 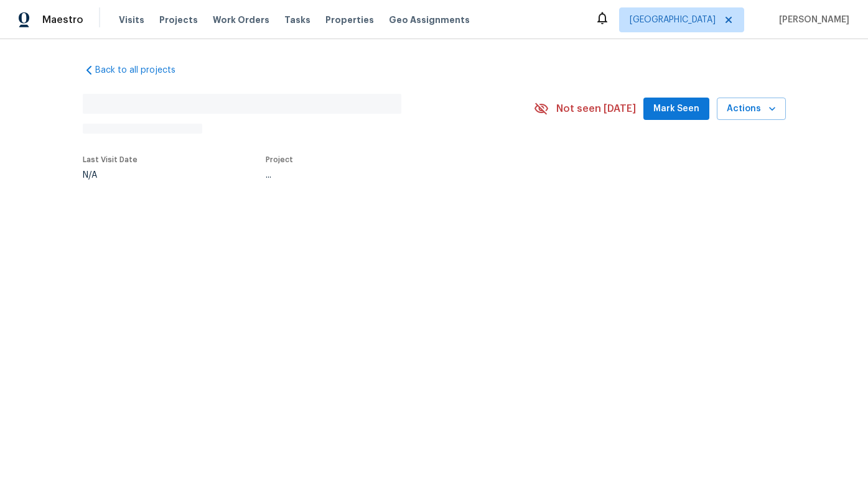 I want to click on div: N/A, so click(x=110, y=175).